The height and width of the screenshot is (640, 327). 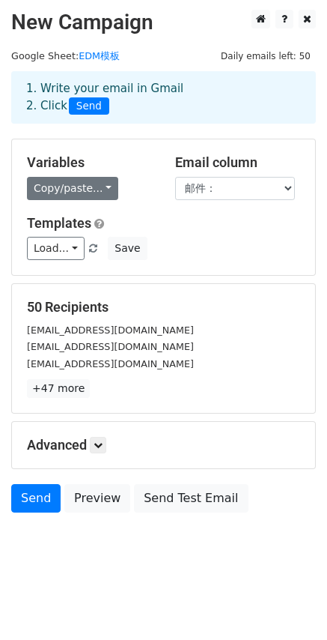 What do you see at coordinates (99, 55) in the screenshot?
I see `a: EDM模板` at bounding box center [99, 55].